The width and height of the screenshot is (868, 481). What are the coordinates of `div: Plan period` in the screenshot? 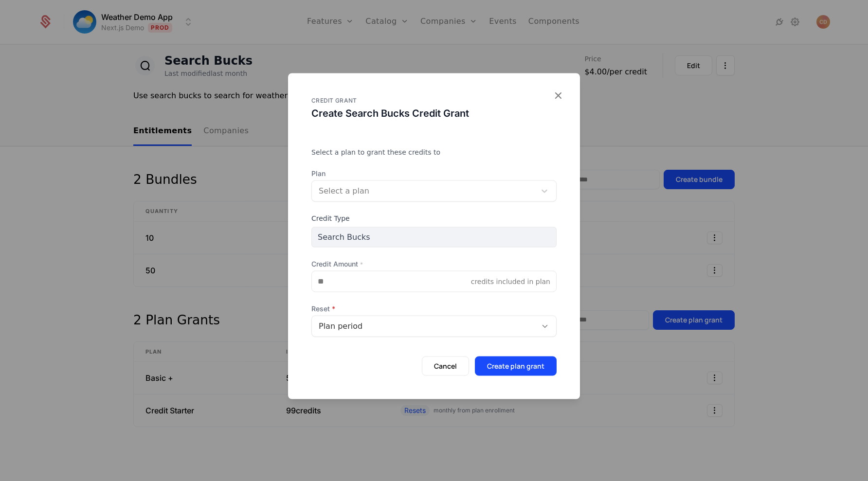 It's located at (424, 326).